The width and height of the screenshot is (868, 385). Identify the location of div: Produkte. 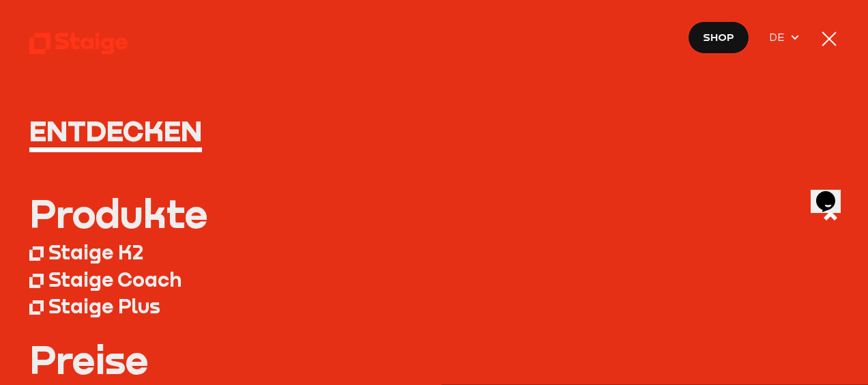
(119, 213).